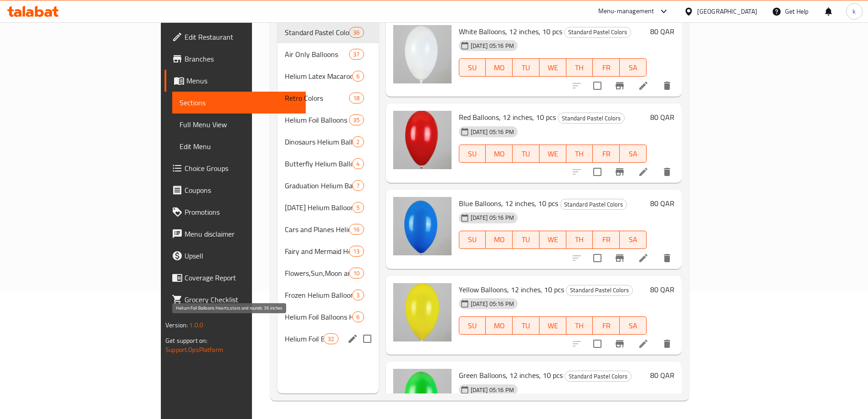 The width and height of the screenshot is (868, 419). I want to click on span: Branches, so click(242, 59).